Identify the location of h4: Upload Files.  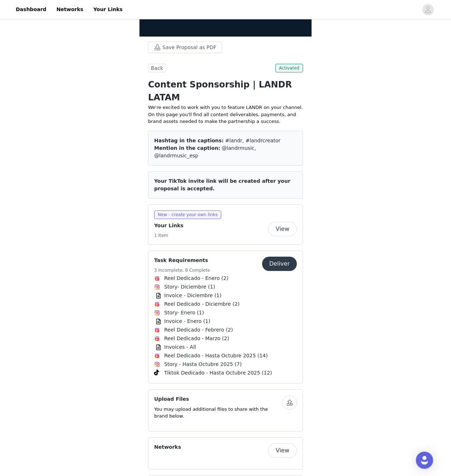
(218, 399).